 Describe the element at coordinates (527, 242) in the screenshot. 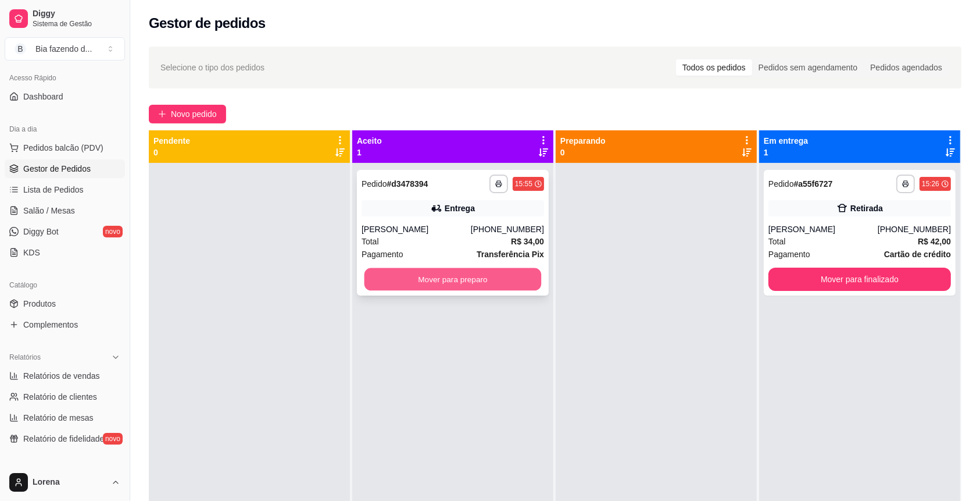

I see `strong: R$ 34,00` at that location.